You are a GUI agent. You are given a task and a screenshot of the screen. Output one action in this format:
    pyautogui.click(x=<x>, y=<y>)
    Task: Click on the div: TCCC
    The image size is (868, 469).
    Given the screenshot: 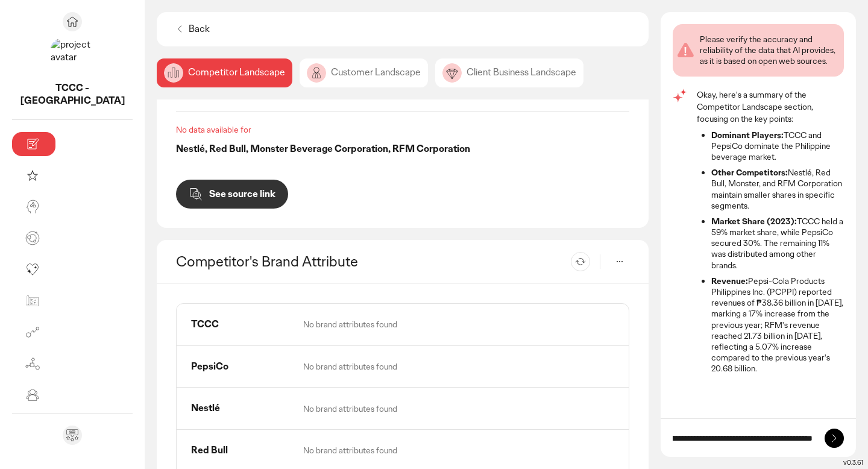 What is the action you would take?
    pyautogui.click(x=240, y=324)
    